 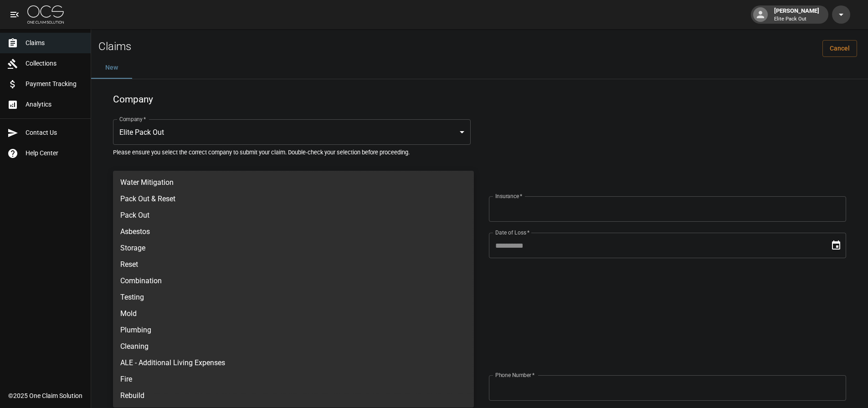 I want to click on li: Pack Out & Reset, so click(x=293, y=199).